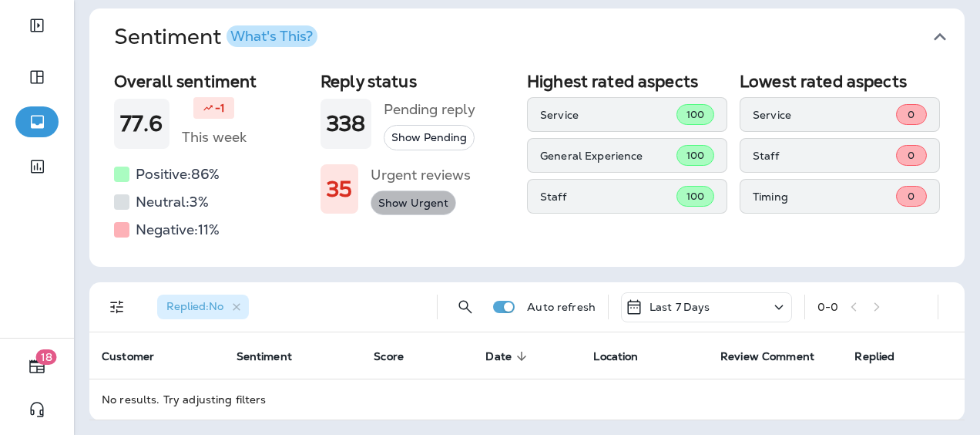  What do you see at coordinates (466, 306) in the screenshot?
I see `button: Search Reviews` at bounding box center [466, 306].